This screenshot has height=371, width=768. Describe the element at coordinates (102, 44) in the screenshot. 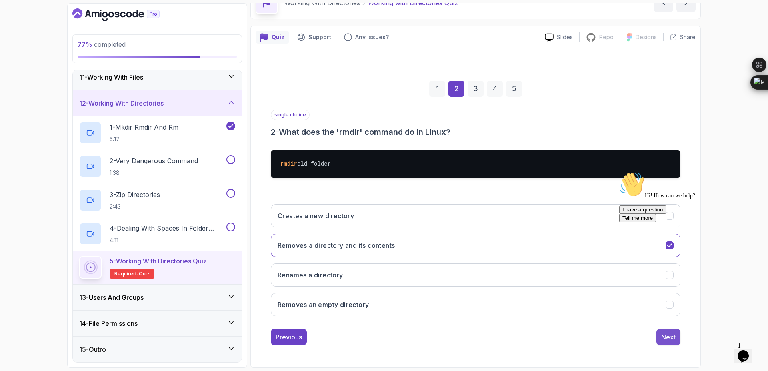

I see `span: completed` at that location.